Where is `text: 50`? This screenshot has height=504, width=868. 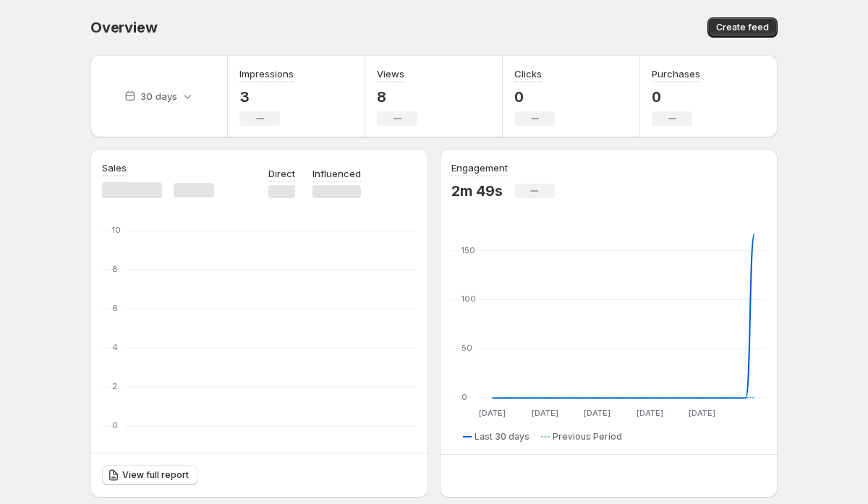 text: 50 is located at coordinates (466, 348).